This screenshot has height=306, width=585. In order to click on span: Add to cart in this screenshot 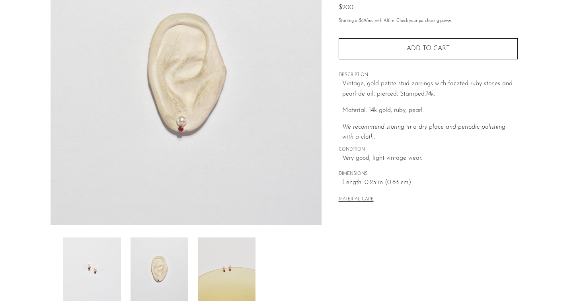, I will do `click(428, 49)`.